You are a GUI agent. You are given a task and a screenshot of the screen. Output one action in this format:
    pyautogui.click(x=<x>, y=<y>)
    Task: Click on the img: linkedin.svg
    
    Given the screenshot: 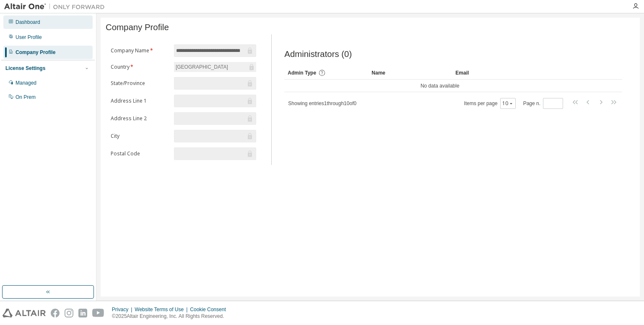 What is the action you would take?
    pyautogui.click(x=82, y=313)
    